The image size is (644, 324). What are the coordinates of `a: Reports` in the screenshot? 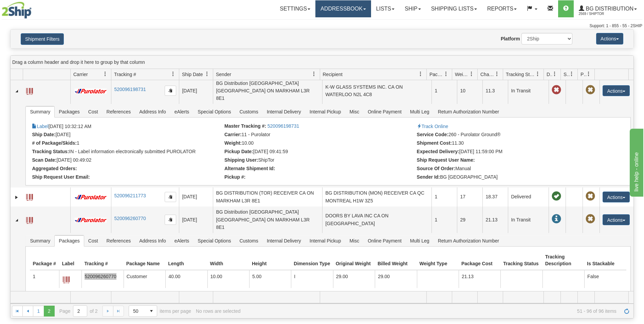 It's located at (502, 9).